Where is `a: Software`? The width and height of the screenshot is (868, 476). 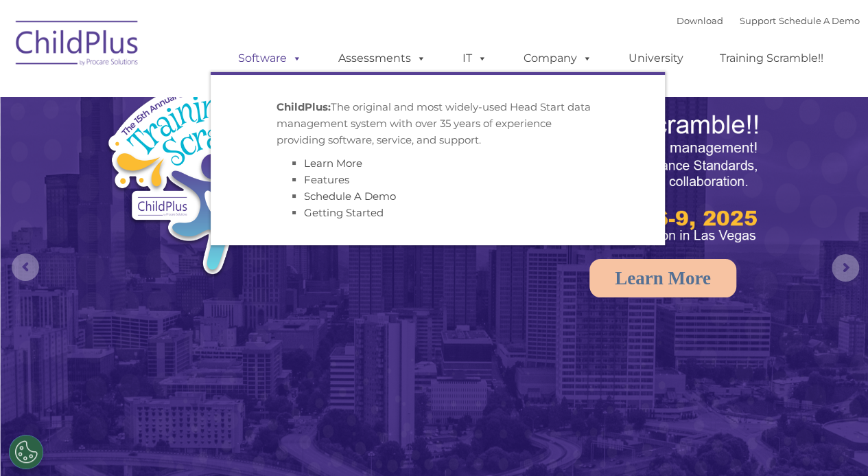 a: Software is located at coordinates (270, 58).